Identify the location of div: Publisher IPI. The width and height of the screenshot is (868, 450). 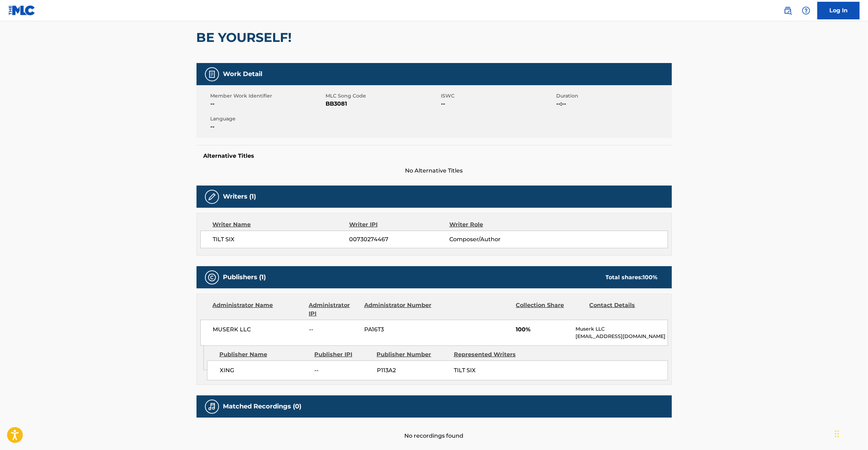
(343, 354).